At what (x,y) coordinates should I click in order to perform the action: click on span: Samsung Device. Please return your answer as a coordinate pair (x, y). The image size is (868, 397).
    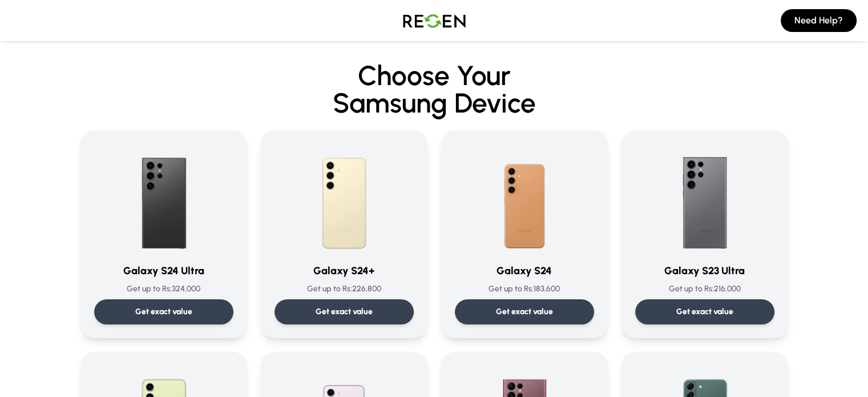
    Looking at the image, I should click on (434, 103).